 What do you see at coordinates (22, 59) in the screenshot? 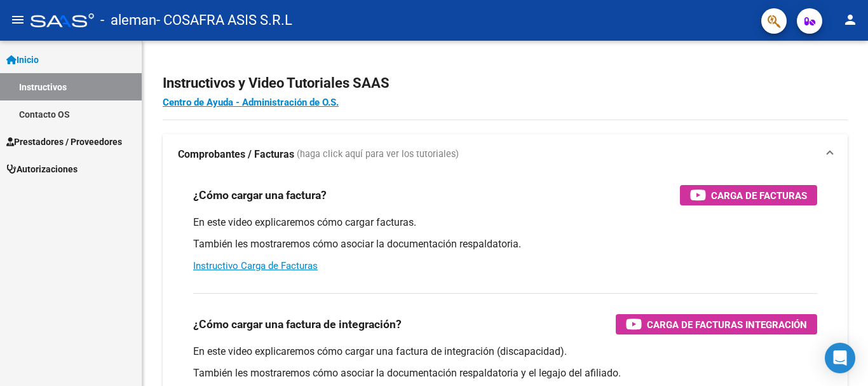
I see `span: Inicio` at bounding box center [22, 59].